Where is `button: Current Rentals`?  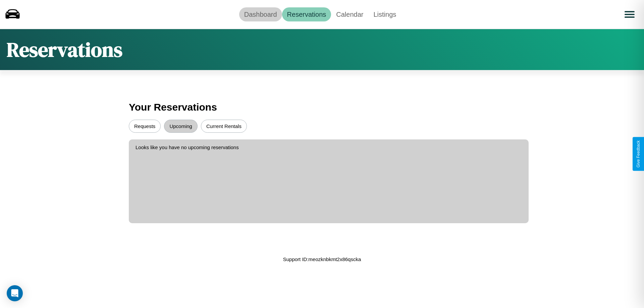 button: Current Rentals is located at coordinates (224, 126).